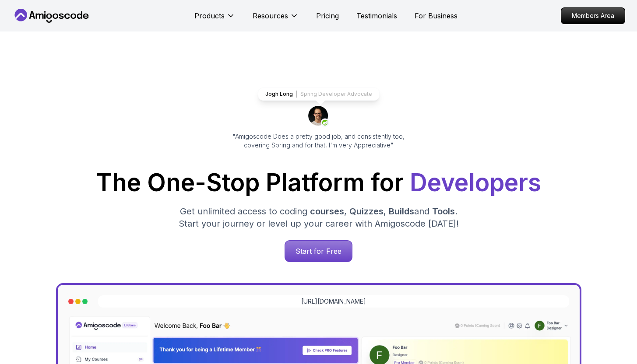 The image size is (637, 364). I want to click on span: courses, so click(327, 211).